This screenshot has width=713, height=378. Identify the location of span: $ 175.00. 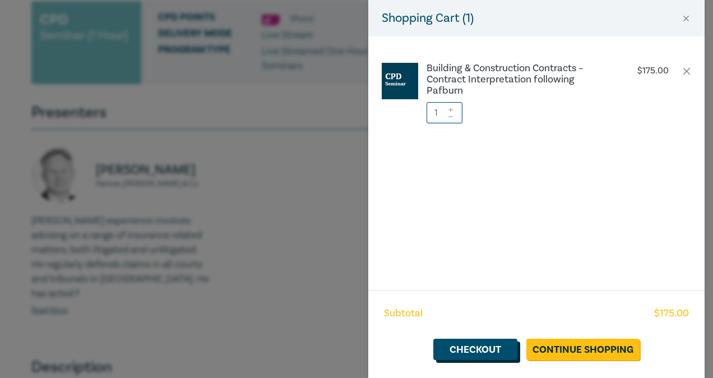
(672, 313).